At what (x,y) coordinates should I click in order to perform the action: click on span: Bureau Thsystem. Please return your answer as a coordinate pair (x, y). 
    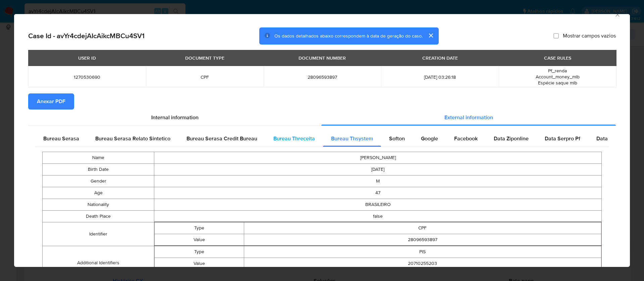
    Looking at the image, I should click on (352, 138).